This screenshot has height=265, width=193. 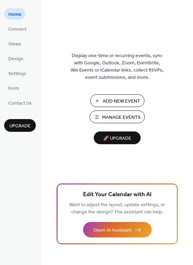 What do you see at coordinates (17, 73) in the screenshot?
I see `a: Settings` at bounding box center [17, 73].